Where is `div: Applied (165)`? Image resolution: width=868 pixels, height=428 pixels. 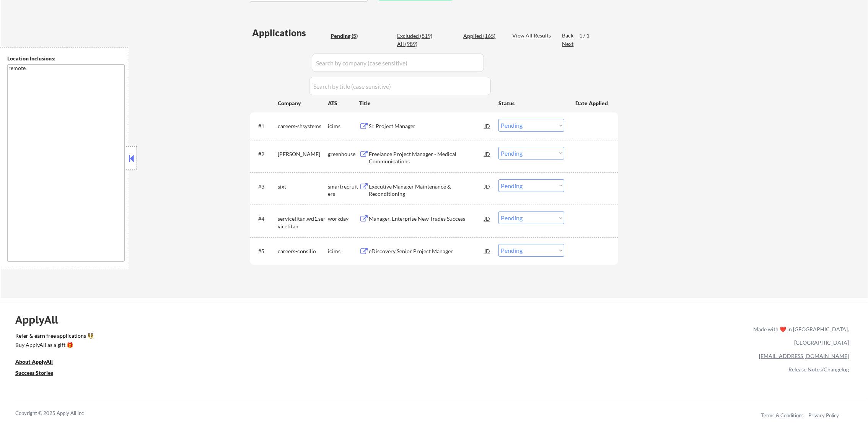
div: Applied (165) is located at coordinates (483, 36).